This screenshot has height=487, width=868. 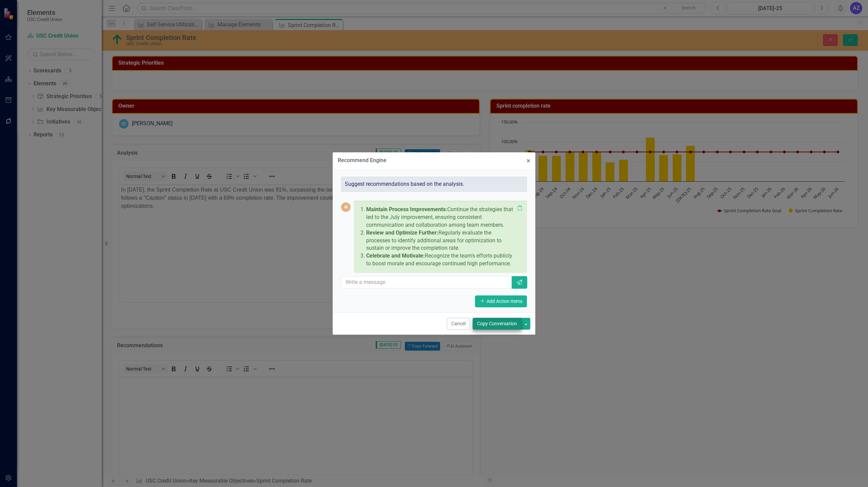 What do you see at coordinates (406, 209) in the screenshot?
I see `strong: Maintain Process Improvements:` at bounding box center [406, 209].